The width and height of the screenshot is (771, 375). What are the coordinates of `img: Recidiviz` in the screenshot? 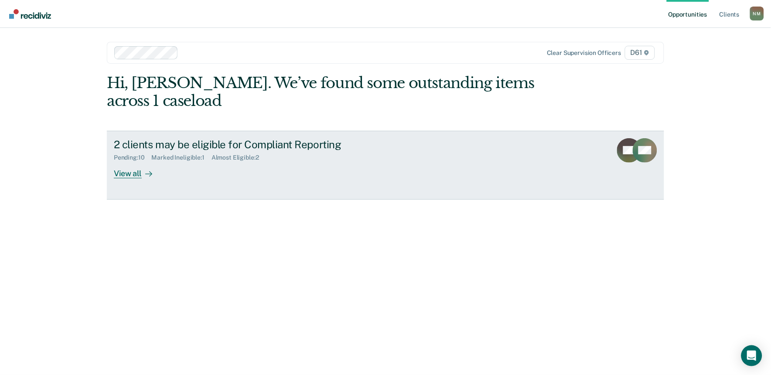 It's located at (30, 14).